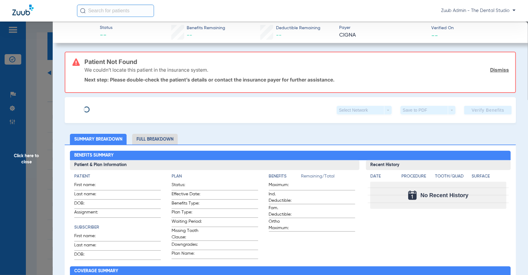  I want to click on li: Full Breakdown, so click(155, 139).